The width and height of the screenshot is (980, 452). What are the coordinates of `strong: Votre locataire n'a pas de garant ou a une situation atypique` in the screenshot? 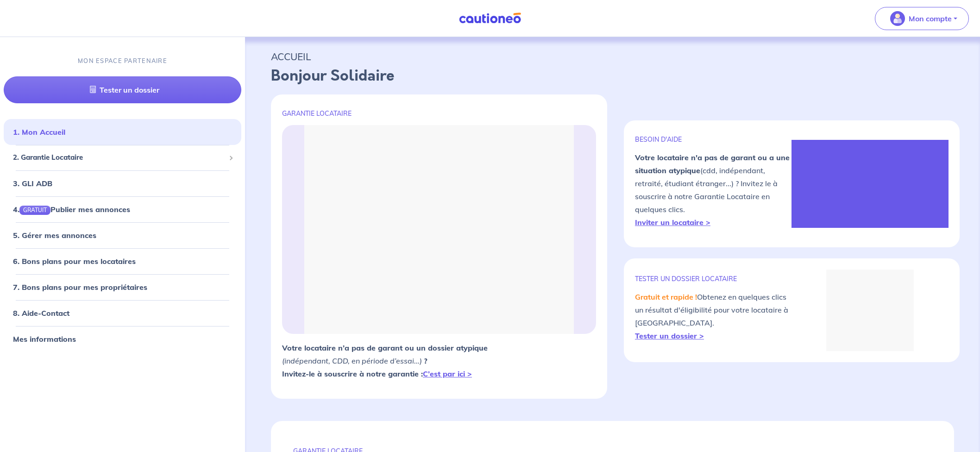 It's located at (712, 164).